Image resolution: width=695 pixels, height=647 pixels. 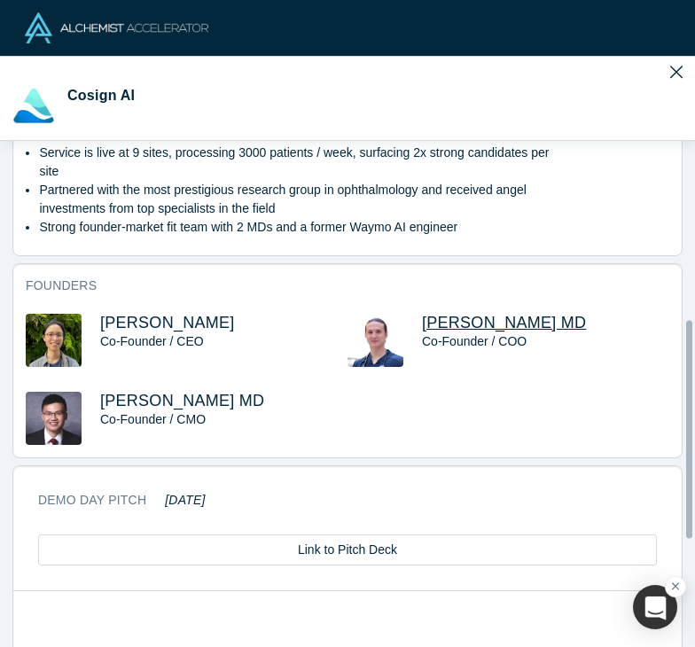 What do you see at coordinates (53, 341) in the screenshot?
I see `img: Will Xie's Profile Image` at bounding box center [53, 341].